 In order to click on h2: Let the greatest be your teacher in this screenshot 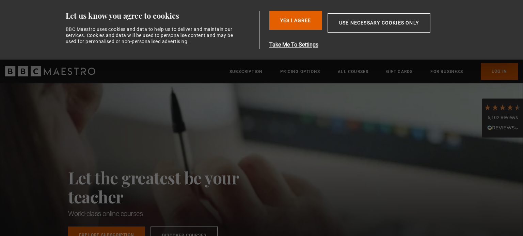, I will do `click(168, 187)`.